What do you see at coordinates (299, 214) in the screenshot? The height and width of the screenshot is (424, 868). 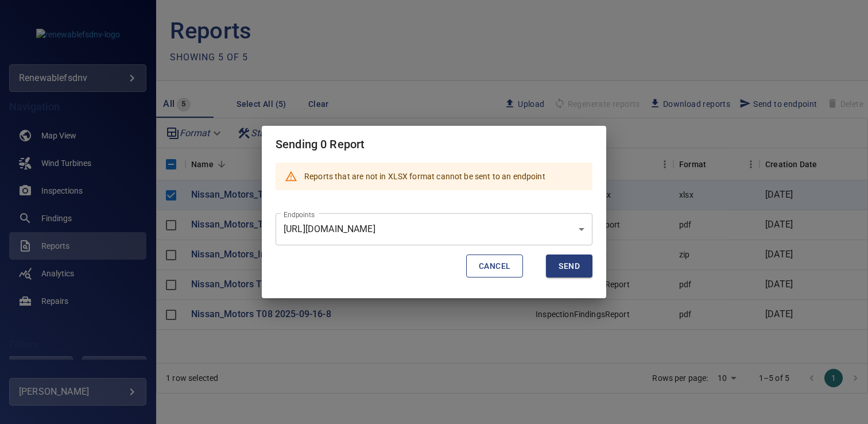 I see `label: Endpoints` at bounding box center [299, 214].